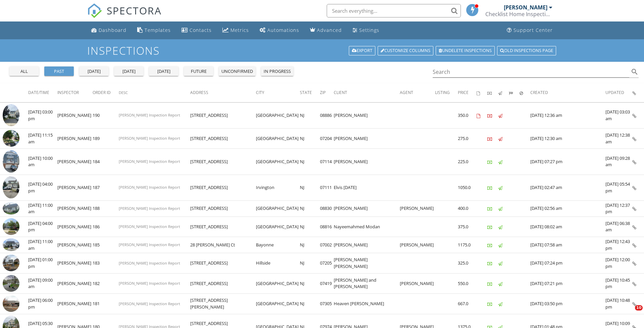 The height and width of the screenshot is (328, 644). What do you see at coordinates (106, 92) in the screenshot?
I see `th: Order ID: Not sorted.` at bounding box center [106, 92].